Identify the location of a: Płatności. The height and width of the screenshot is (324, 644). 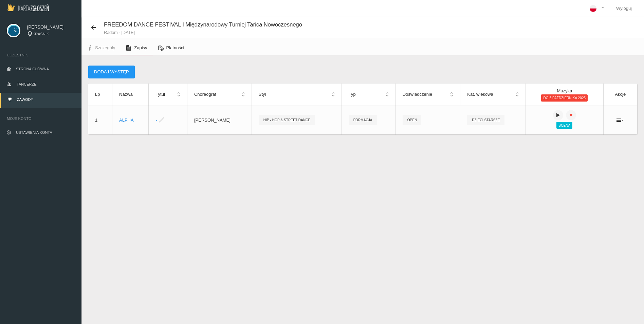
(171, 48).